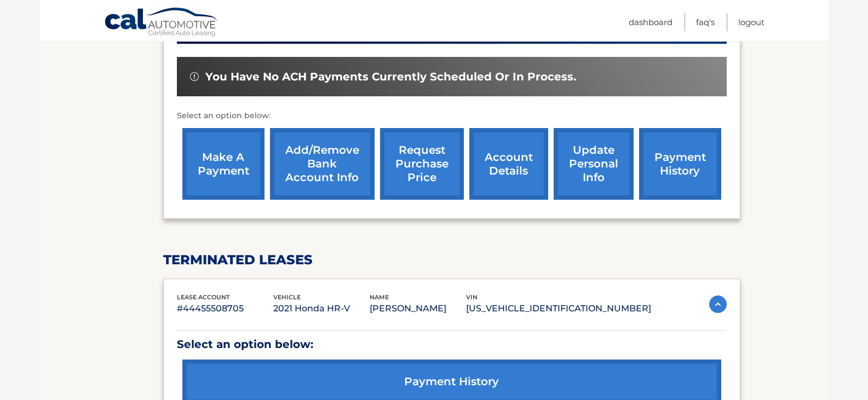  What do you see at coordinates (203, 297) in the screenshot?
I see `span: lease account` at bounding box center [203, 297].